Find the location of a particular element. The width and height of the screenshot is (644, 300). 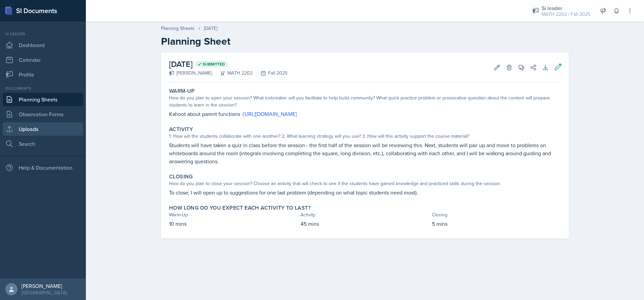

a: Search is located at coordinates (43, 144).